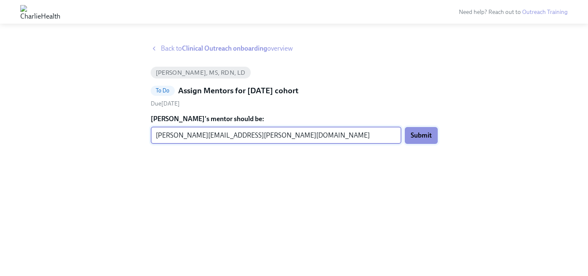 This screenshot has width=588, height=276. I want to click on button: Submit, so click(421, 136).